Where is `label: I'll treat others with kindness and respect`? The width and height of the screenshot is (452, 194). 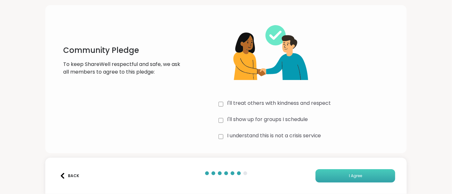 label: I'll treat others with kindness and respect is located at coordinates (279, 104).